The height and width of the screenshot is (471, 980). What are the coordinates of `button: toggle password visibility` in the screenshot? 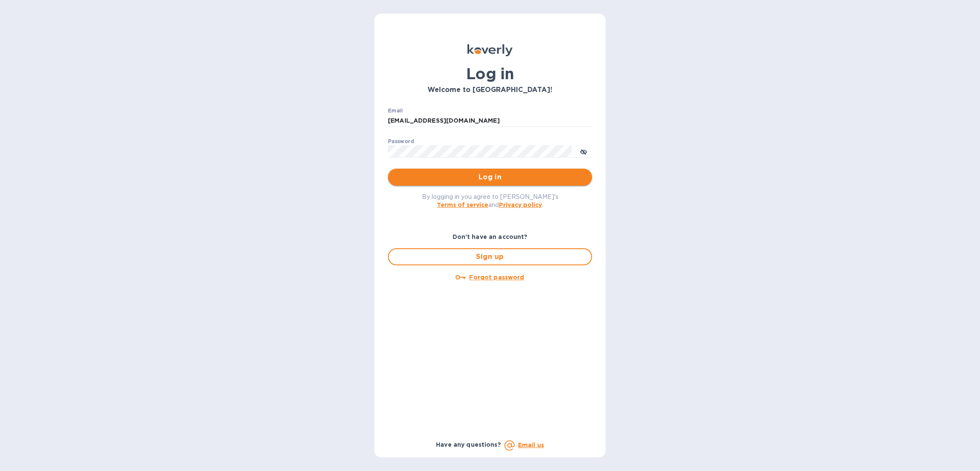 It's located at (583, 151).